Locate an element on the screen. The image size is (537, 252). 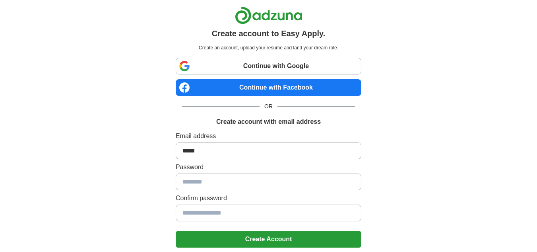
img: Adzuna logo is located at coordinates (269, 15).